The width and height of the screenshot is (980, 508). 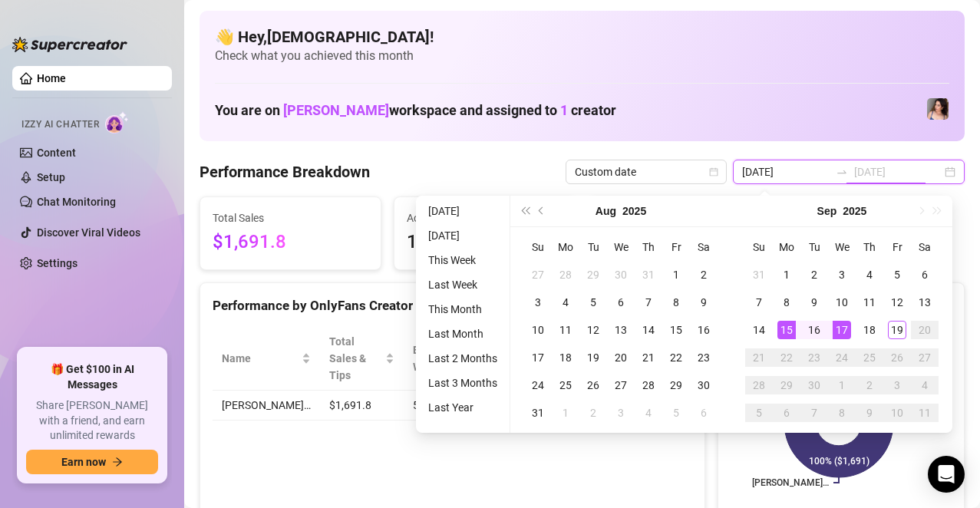 I want to click on td: 2025-10-10, so click(x=898, y=412).